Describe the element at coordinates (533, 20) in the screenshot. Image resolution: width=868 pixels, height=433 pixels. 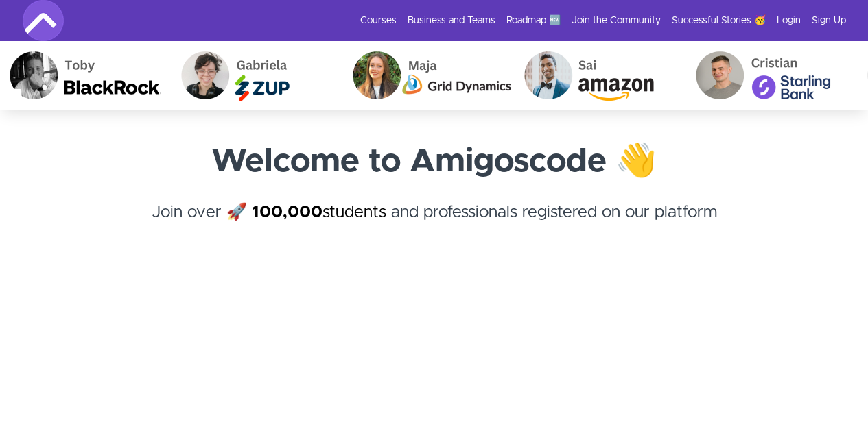
I see `a: Roadmap 🆕` at that location.